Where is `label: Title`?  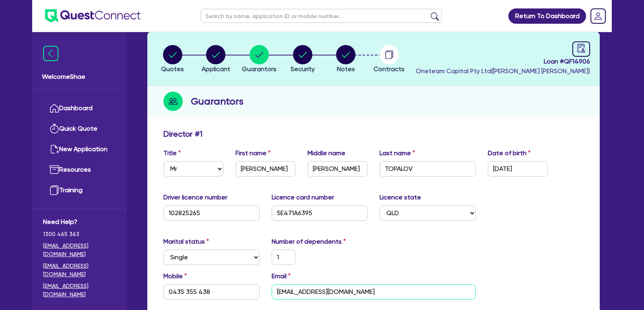
label: Title is located at coordinates (172, 153).